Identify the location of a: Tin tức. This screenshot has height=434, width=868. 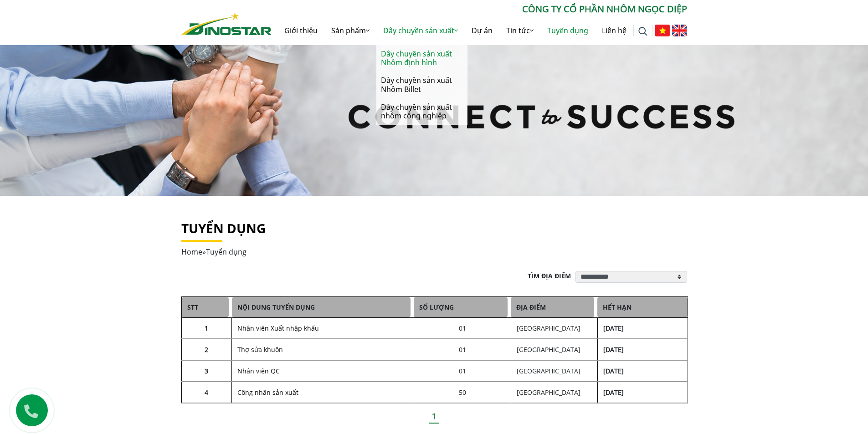
(520, 30).